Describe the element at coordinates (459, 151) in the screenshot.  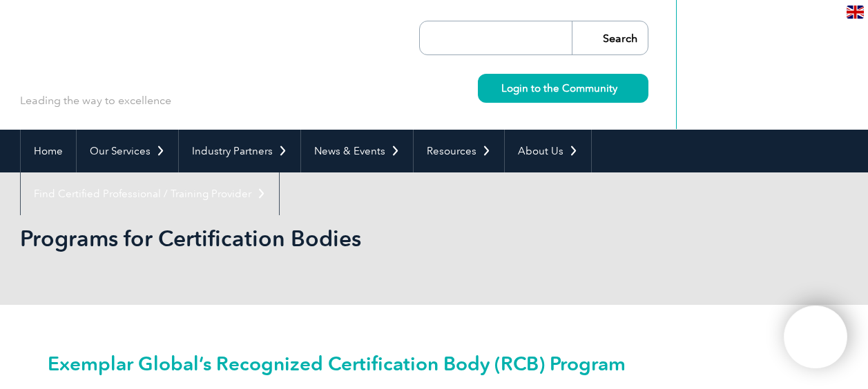
I see `a: Resources` at that location.